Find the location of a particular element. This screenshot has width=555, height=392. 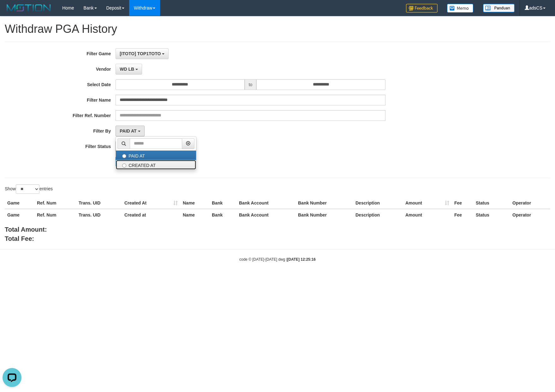

span: PAID AT is located at coordinates (128, 131).